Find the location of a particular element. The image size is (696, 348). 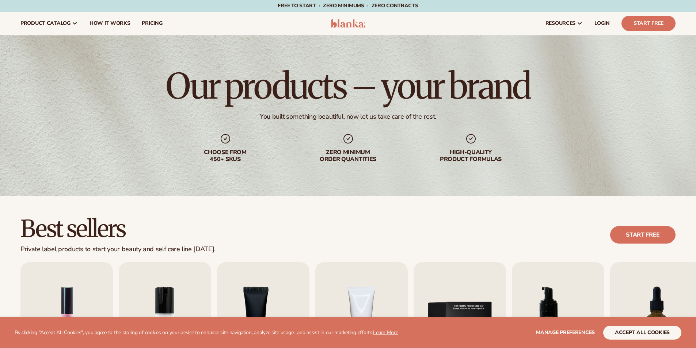

span: Manage preferences is located at coordinates (565, 332).